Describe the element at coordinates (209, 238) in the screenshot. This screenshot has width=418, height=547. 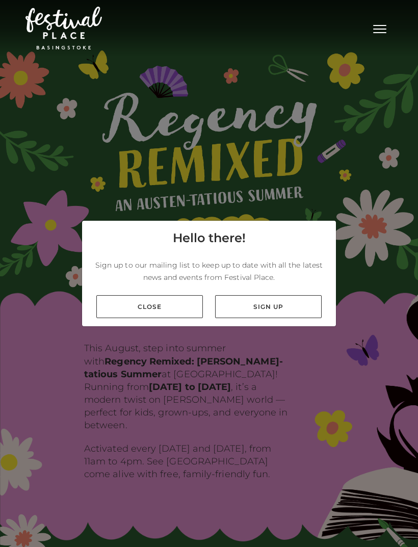
I see `h4: Hello there!` at that location.